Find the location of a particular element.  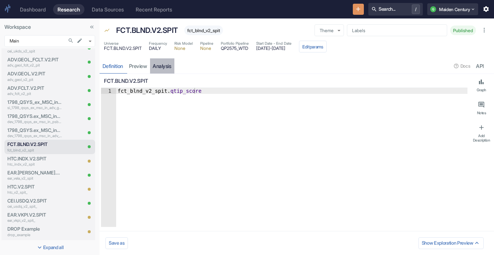

p: adv_geol_v2_pit is located at coordinates (35, 79).